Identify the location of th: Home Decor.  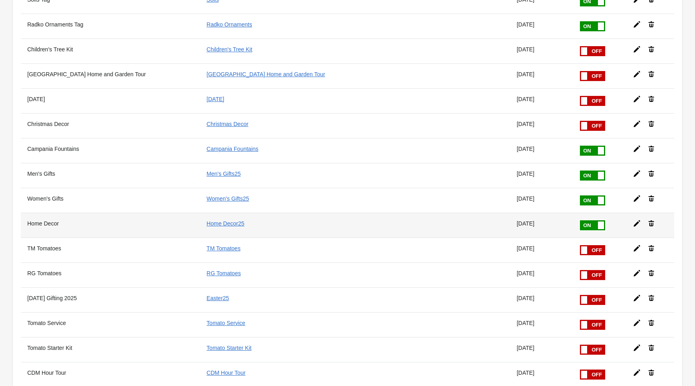
(110, 225).